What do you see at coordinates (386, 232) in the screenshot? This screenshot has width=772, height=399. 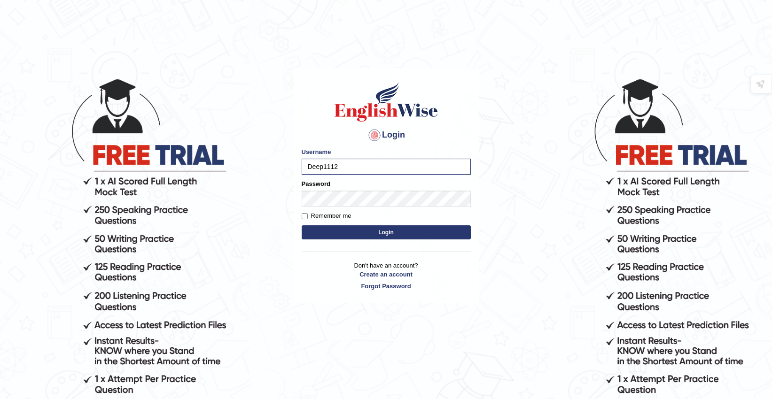 I see `button: Login` at bounding box center [386, 232].